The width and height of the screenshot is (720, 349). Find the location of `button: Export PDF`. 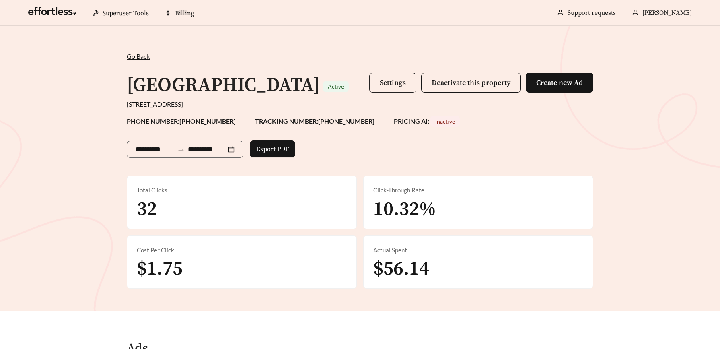

button: Export PDF is located at coordinates (272, 149).